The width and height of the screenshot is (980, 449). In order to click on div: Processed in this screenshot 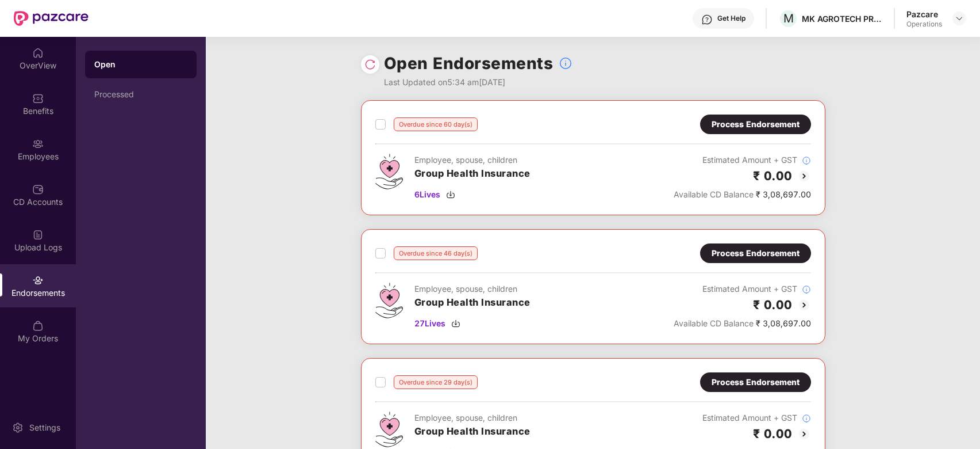, I will do `click(141, 95)`.